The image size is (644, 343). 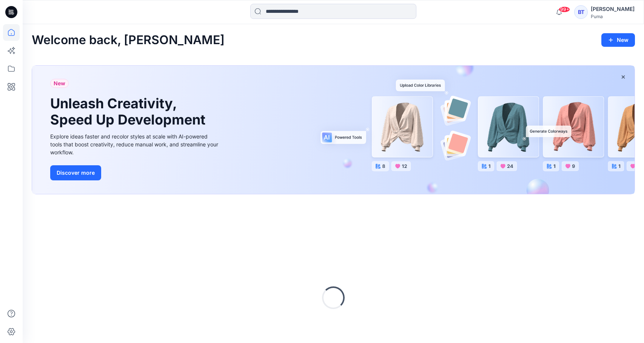 I want to click on div: Puma, so click(x=613, y=16).